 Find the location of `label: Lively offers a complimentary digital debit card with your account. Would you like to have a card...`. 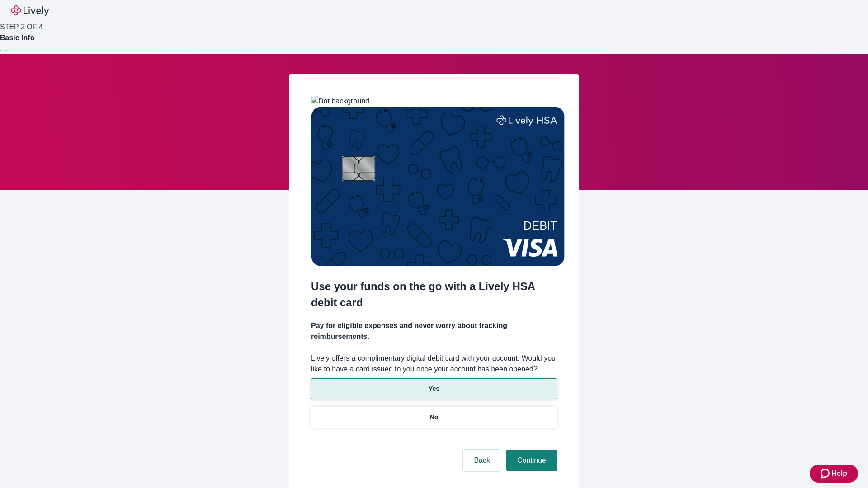

label: Lively offers a complimentary digital debit card with your account. Would you like to have a card... is located at coordinates (434, 364).